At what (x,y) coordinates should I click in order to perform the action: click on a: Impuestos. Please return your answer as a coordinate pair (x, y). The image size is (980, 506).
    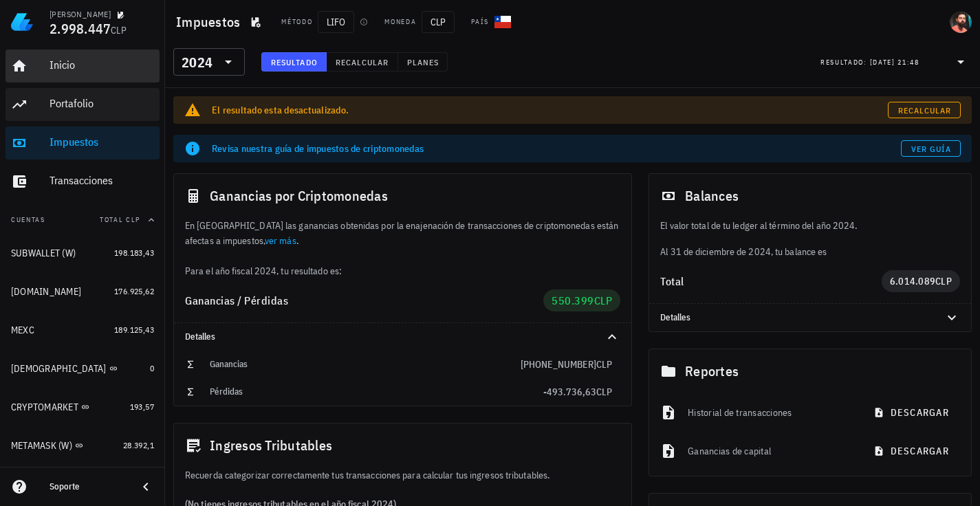
    Looking at the image, I should click on (82, 143).